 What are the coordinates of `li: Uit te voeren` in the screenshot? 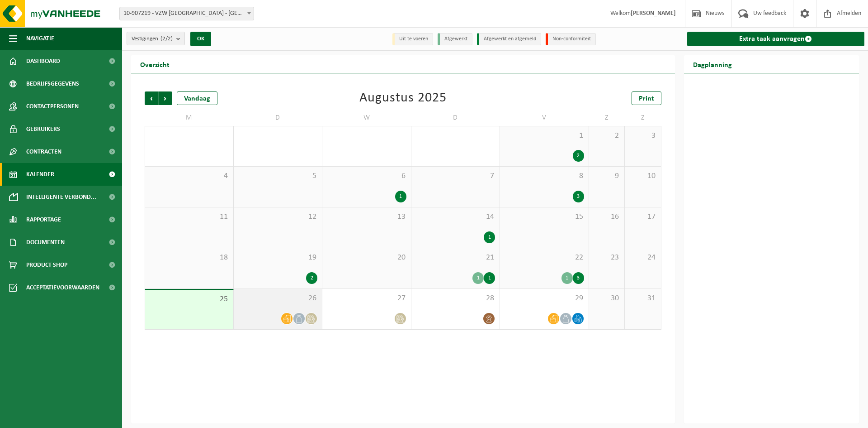 It's located at (413, 39).